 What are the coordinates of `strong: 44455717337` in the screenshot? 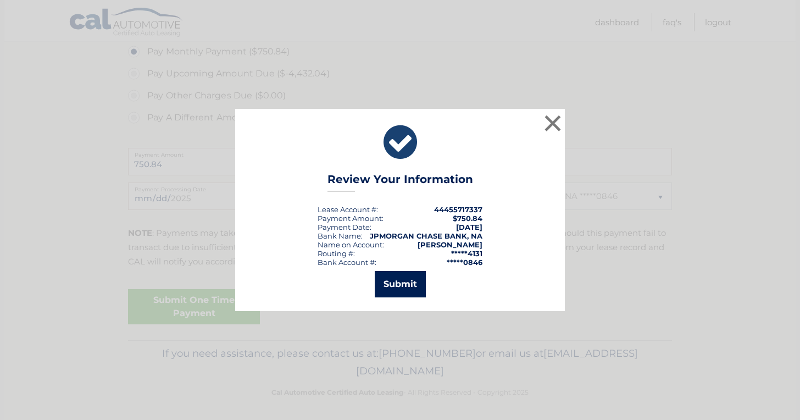 It's located at (458, 209).